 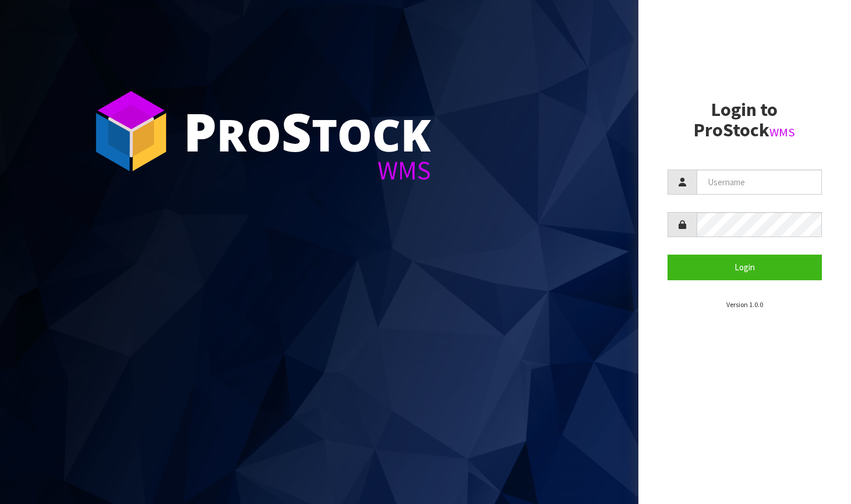 I want to click on small: Version 1.0.0, so click(x=745, y=304).